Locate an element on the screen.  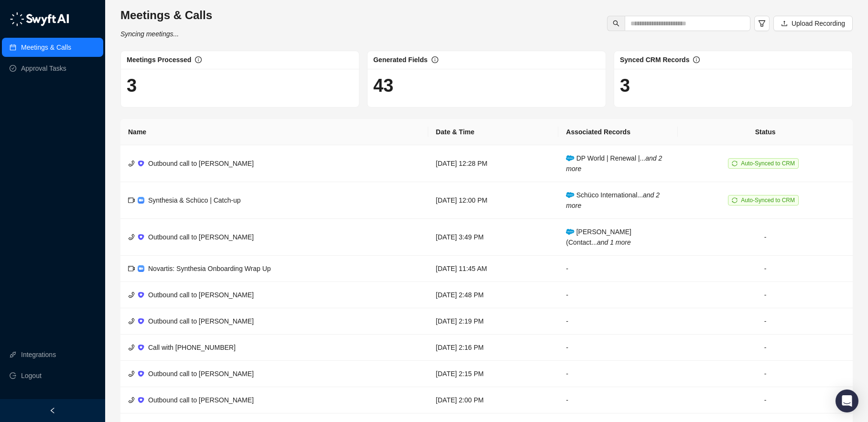
h1: 43 is located at coordinates (487, 86).